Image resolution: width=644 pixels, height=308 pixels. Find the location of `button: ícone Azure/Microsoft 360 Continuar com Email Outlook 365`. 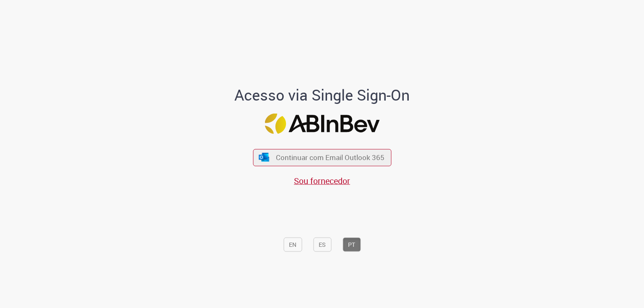

button: ícone Azure/Microsoft 360 Continuar com Email Outlook 365 is located at coordinates (322, 157).